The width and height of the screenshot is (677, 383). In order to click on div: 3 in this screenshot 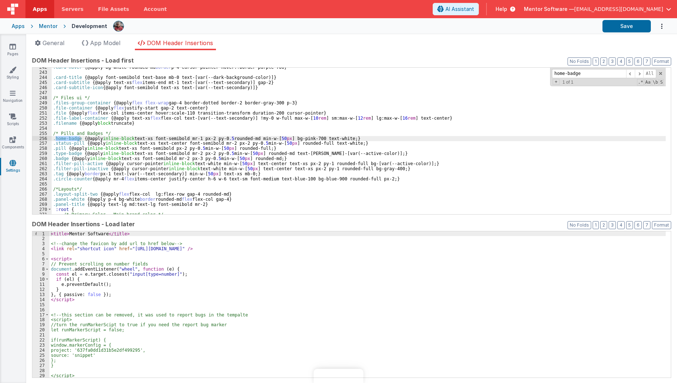, I will do `click(41, 244)`.